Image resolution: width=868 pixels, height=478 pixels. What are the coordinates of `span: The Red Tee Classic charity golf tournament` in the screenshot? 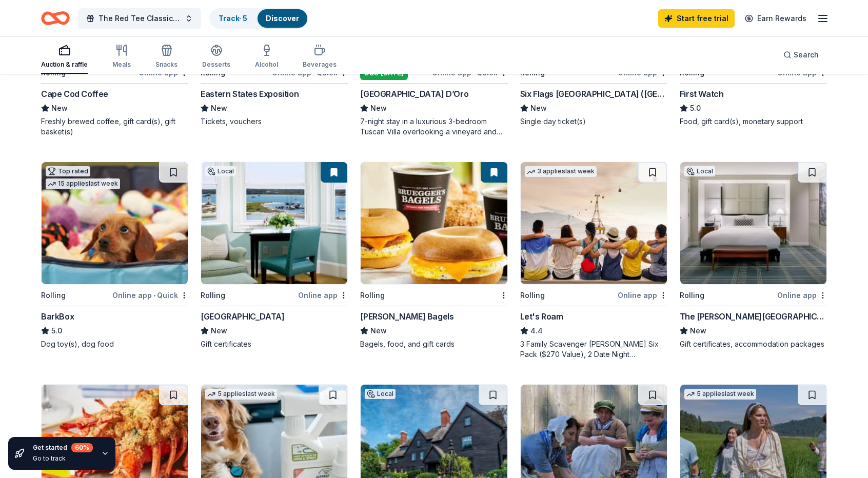 It's located at (139, 19).